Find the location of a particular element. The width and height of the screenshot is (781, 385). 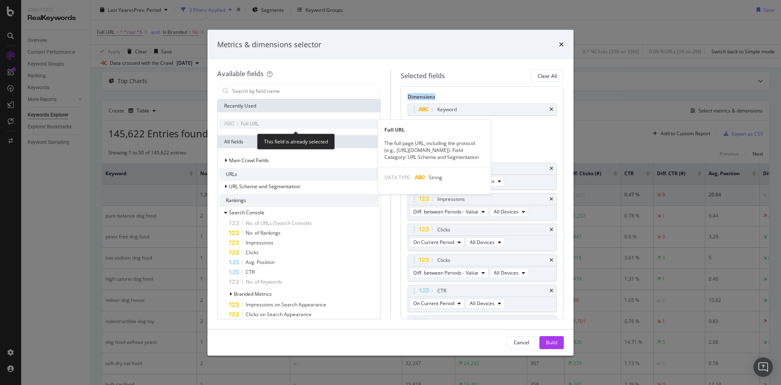

div: Cancel is located at coordinates (522, 342).